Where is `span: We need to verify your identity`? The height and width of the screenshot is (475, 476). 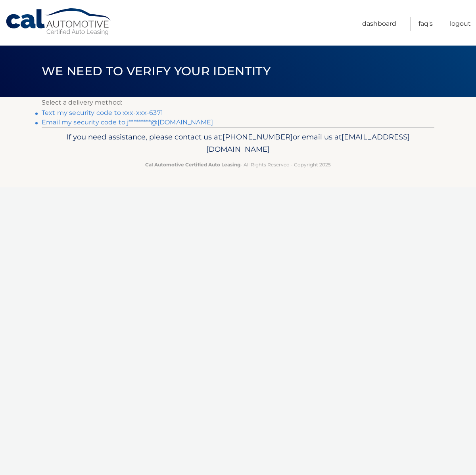 span: We need to verify your identity is located at coordinates (156, 71).